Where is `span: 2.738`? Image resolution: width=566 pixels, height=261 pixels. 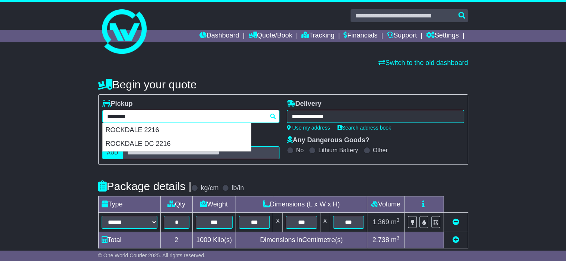 span: 2.738 is located at coordinates (380, 240).